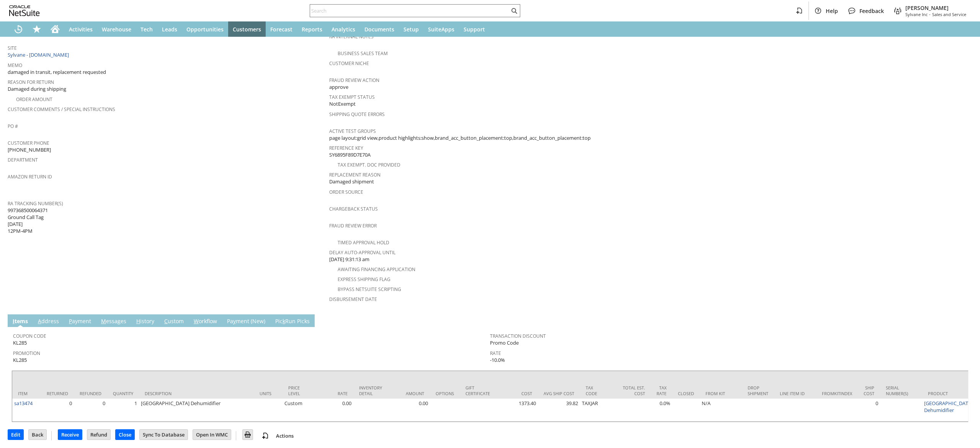 This screenshot has width=980, height=448. I want to click on span: Warehouse, so click(117, 29).